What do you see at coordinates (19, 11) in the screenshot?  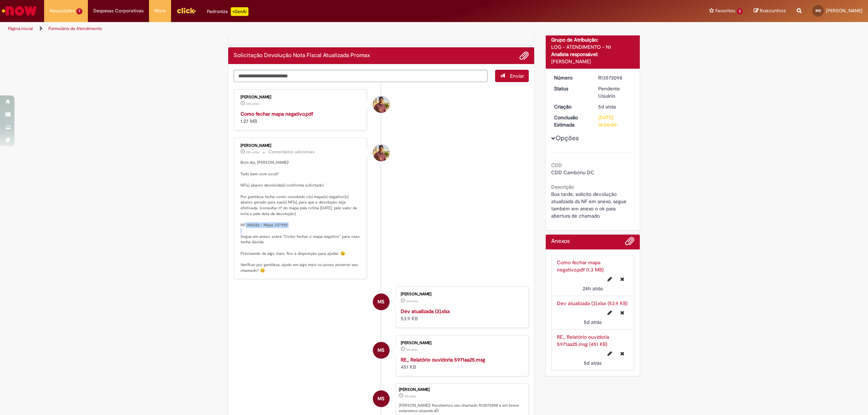 I see `img: ServiceNow` at bounding box center [19, 11].